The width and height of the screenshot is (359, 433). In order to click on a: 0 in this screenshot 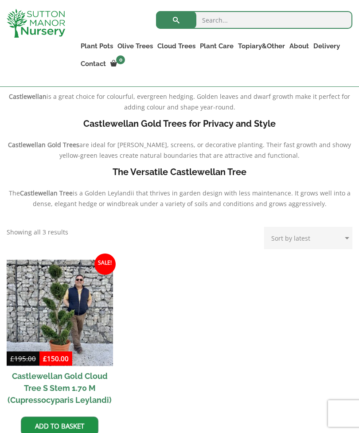, I will do `click(118, 64)`.